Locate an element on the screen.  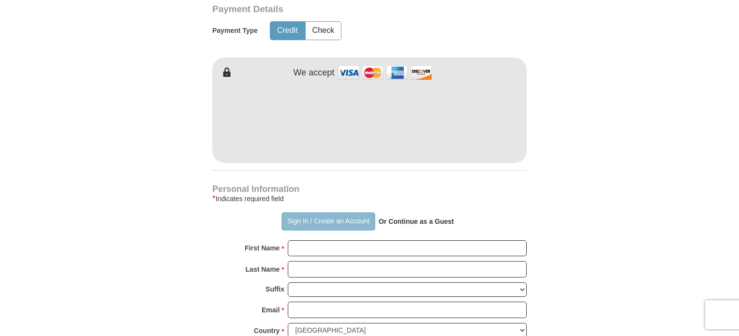
button: Credit is located at coordinates (287, 30).